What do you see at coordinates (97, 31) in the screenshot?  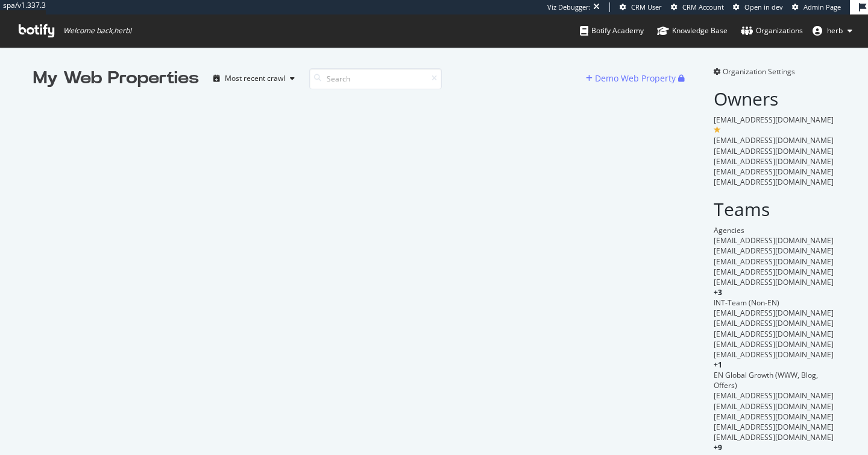 I see `span: Welcome back, herb !` at bounding box center [97, 31].